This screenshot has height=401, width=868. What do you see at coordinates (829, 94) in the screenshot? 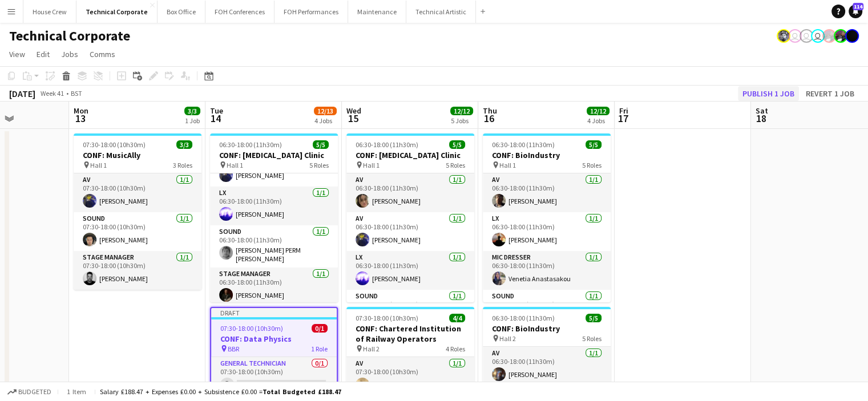
I see `button: Revert 1 job` at bounding box center [829, 94].